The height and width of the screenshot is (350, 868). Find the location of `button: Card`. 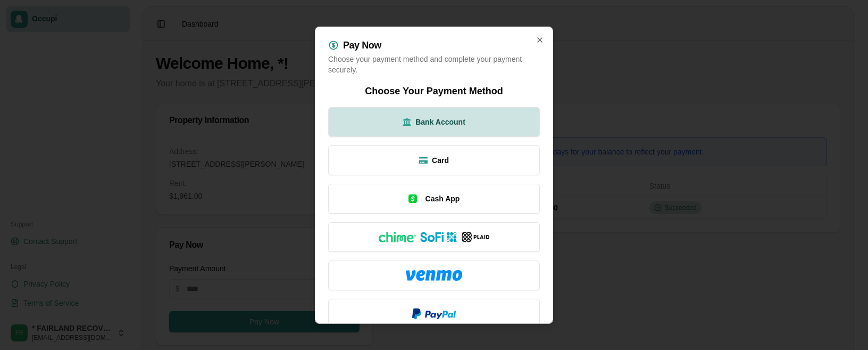

button: Card is located at coordinates (434, 160).